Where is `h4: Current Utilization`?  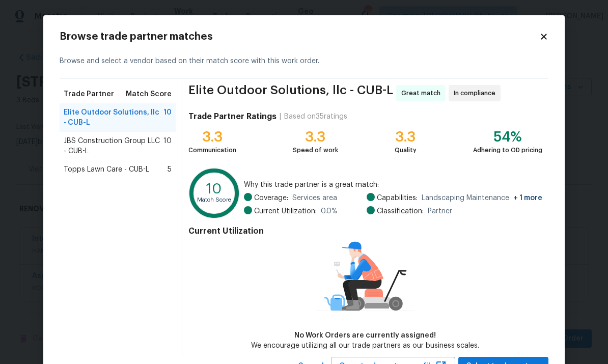 h4: Current Utilization is located at coordinates (365, 231).